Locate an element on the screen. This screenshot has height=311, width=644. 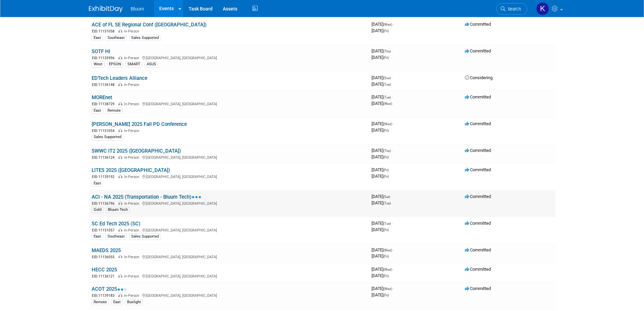
div: Gold is located at coordinates (98, 210).